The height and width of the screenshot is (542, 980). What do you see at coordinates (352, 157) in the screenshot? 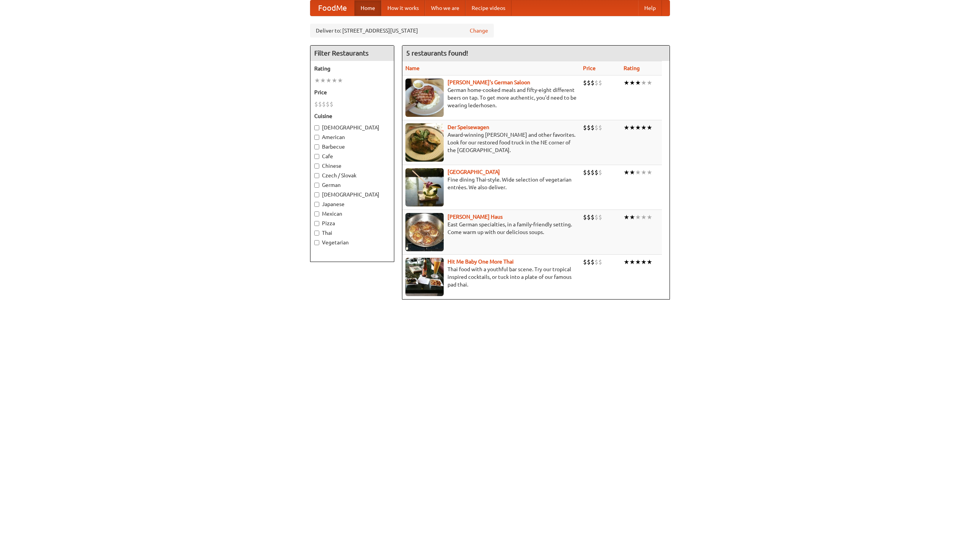
I see `label: Cafe` at bounding box center [352, 157].